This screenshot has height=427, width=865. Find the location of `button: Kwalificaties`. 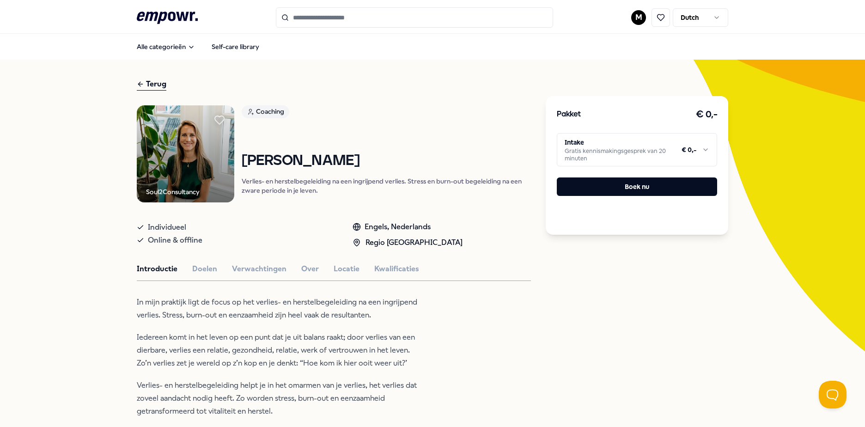

button: Kwalificaties is located at coordinates (396, 269).